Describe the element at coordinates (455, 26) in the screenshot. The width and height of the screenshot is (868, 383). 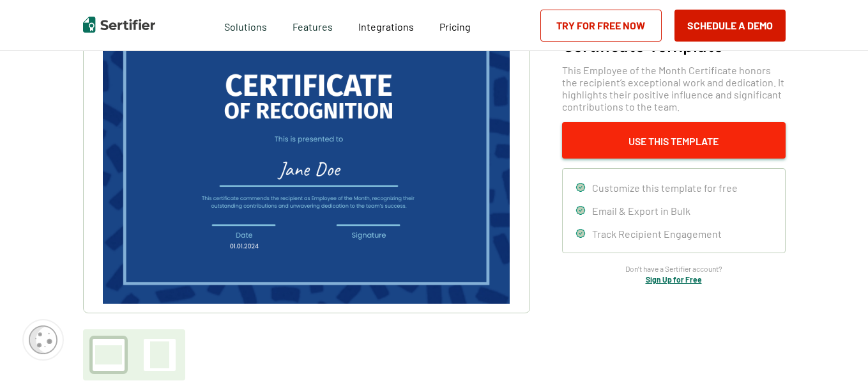
I see `span: Pricing` at that location.